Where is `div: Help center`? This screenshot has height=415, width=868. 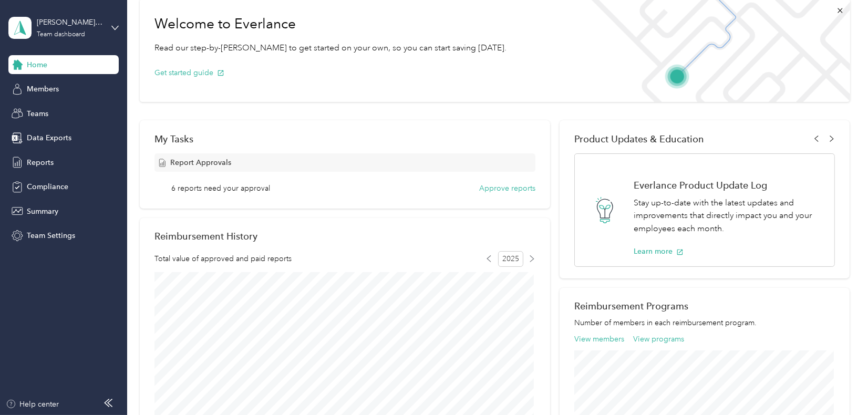 div: Help center is located at coordinates (33, 404).